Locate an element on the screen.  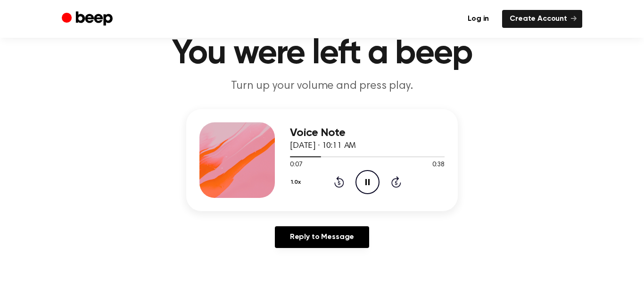
span: 0:07 is located at coordinates (296, 165).